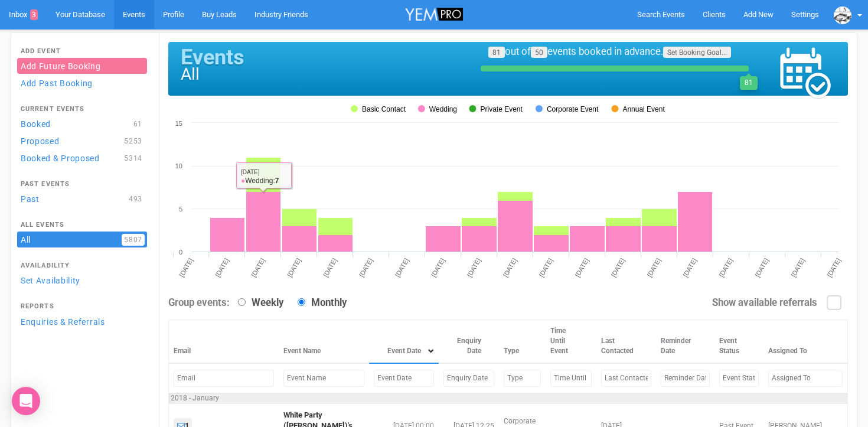 This screenshot has height=427, width=868. Describe the element at coordinates (319, 303) in the screenshot. I see `label: Monthly` at that location.